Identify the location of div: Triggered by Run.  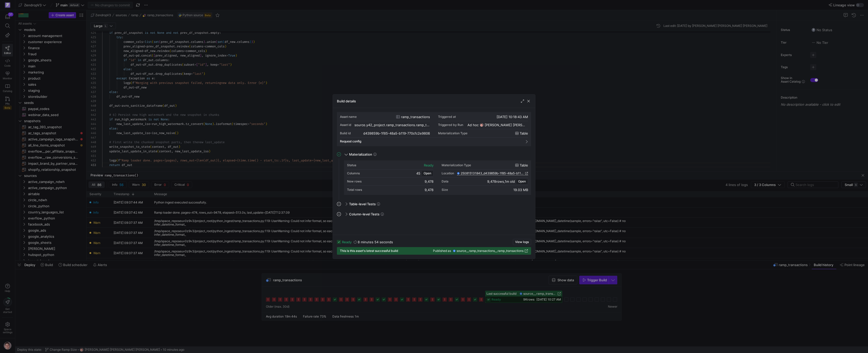
(450, 125).